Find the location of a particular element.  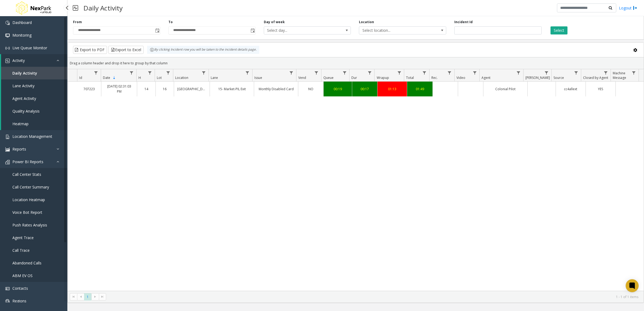

span: Select day... is located at coordinates (299, 30).